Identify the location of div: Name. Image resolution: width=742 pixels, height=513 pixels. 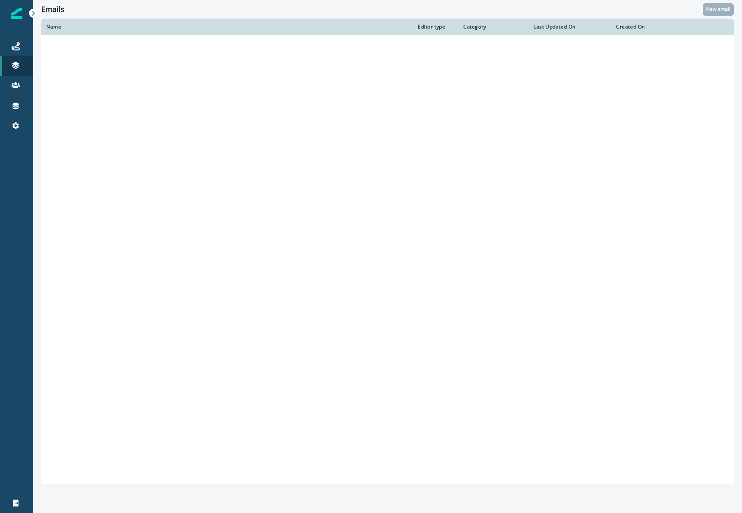
(227, 27).